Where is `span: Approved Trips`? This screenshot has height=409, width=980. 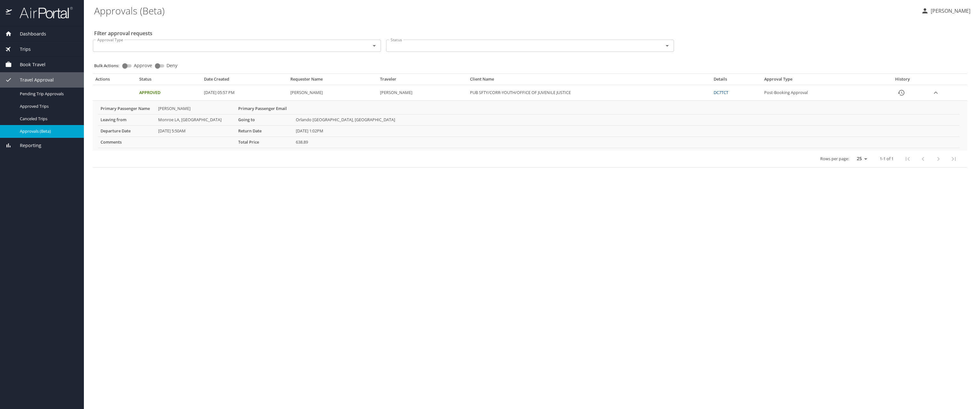
span: Approved Trips is located at coordinates (48, 107).